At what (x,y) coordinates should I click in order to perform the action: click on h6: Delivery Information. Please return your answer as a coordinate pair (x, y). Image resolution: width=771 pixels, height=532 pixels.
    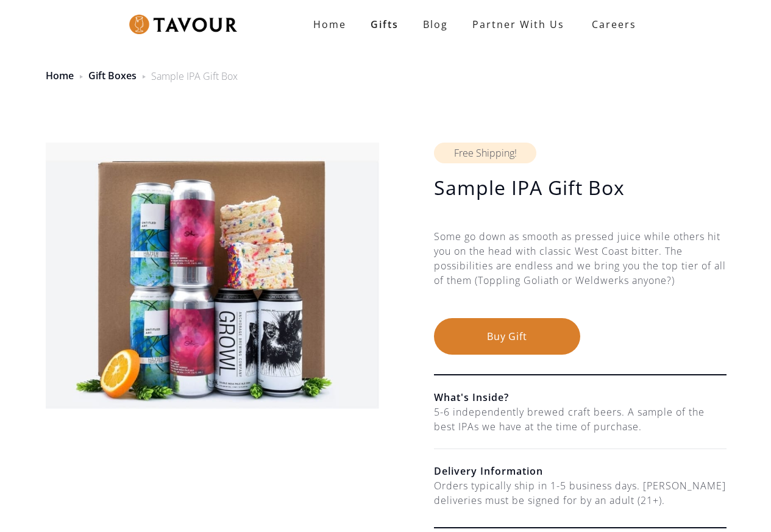
    Looking at the image, I should click on (580, 471).